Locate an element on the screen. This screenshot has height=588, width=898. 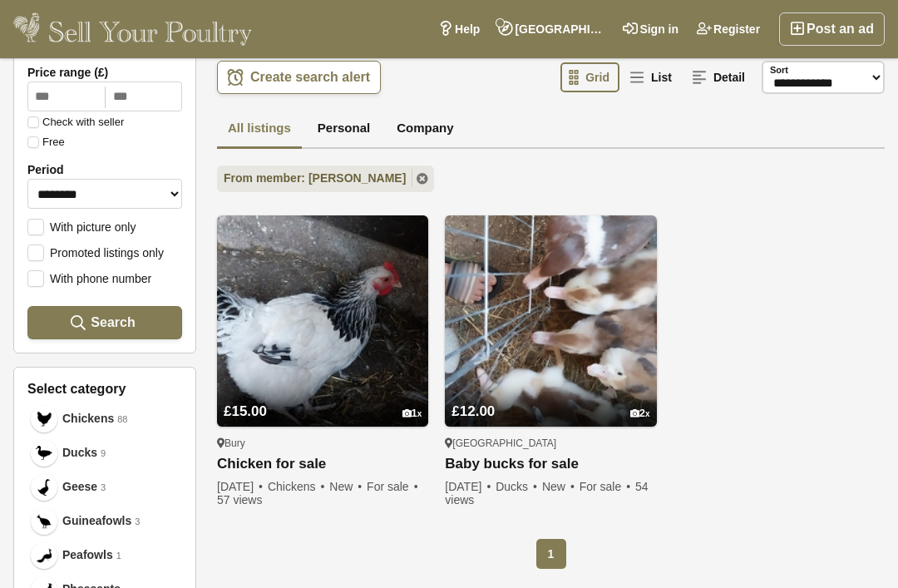
a: Post an ad is located at coordinates (831, 29).